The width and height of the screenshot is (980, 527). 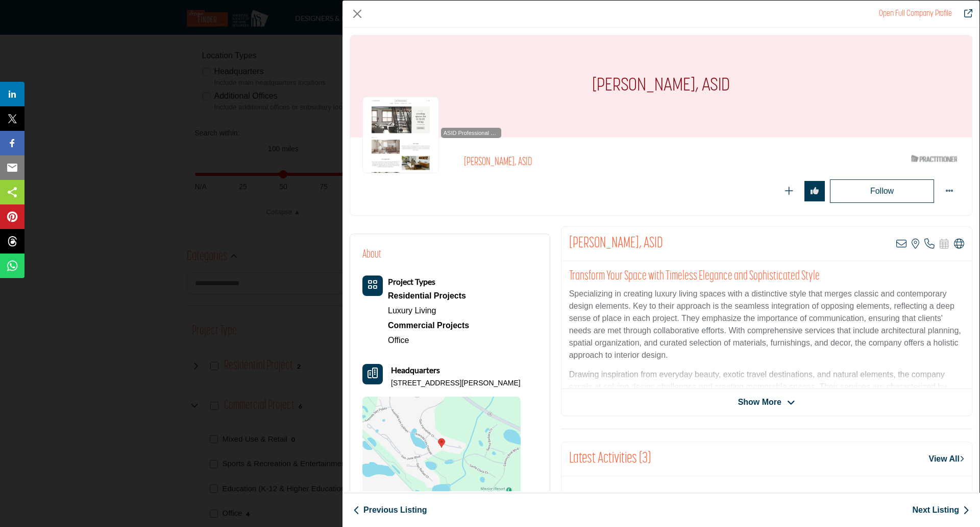 I want to click on button: Headquarter icon, so click(x=373, y=374).